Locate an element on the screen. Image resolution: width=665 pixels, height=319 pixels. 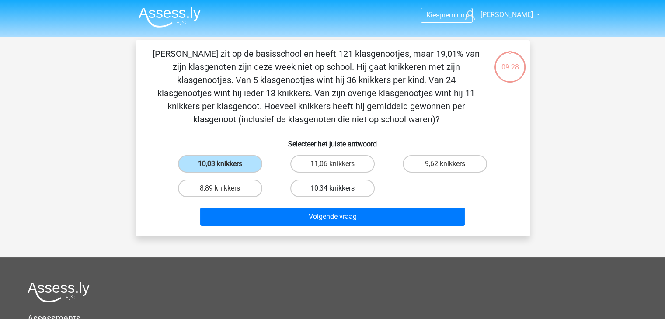
label: 10,34 knikkers is located at coordinates (332, 189).